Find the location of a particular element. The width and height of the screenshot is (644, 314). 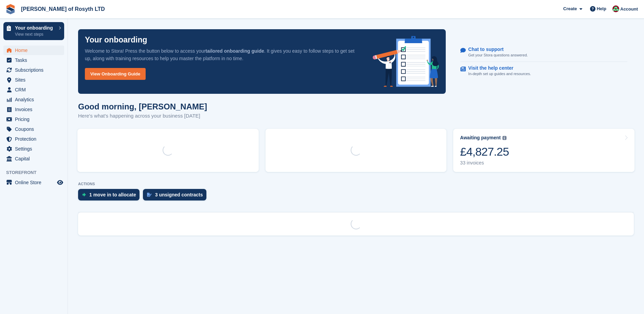

a: Your onboarding View next steps is located at coordinates (34, 31).